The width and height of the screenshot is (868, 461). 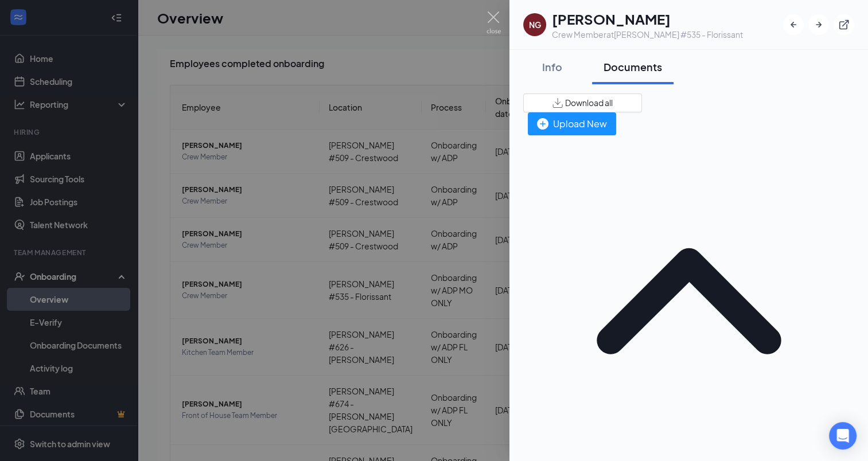 What do you see at coordinates (572, 124) in the screenshot?
I see `button: Upload New` at bounding box center [572, 124].